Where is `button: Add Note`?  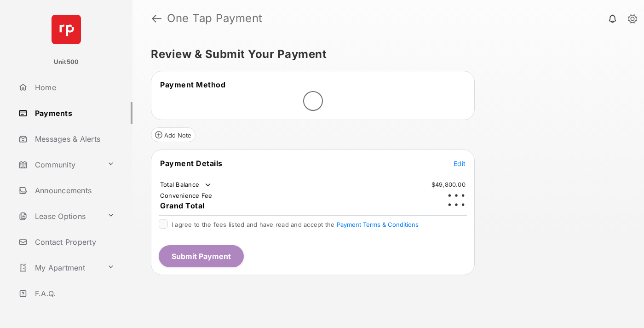
button: Add Note is located at coordinates (173, 135).